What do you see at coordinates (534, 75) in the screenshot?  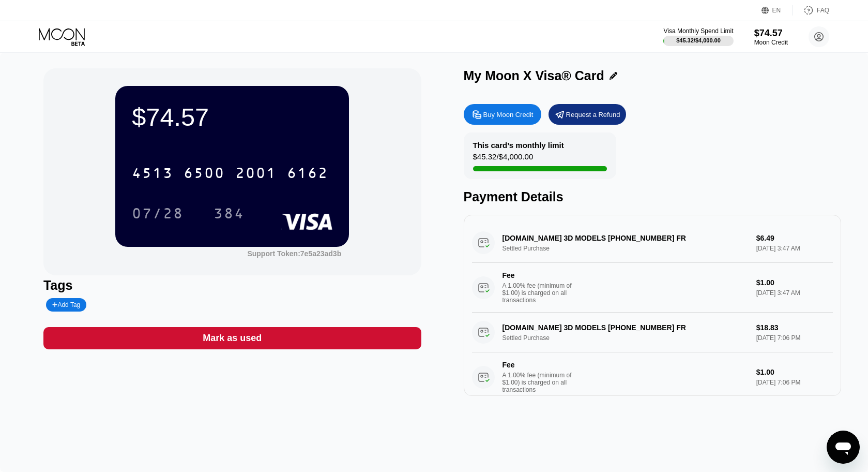 I see `div: My Moon X Visa® Card` at bounding box center [534, 75].